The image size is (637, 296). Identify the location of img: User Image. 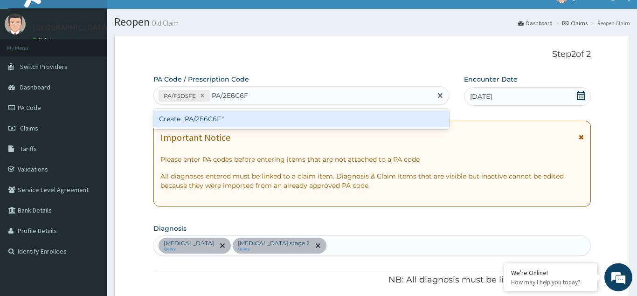
(15, 24).